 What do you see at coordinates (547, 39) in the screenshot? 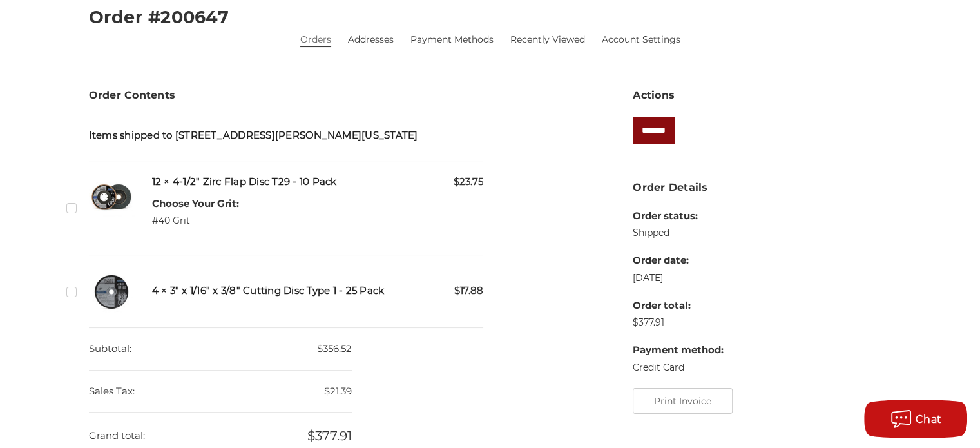
I see `a: Recently Viewed` at bounding box center [547, 39].